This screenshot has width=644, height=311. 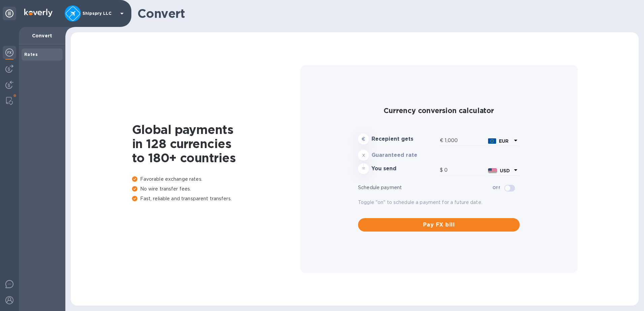 What do you see at coordinates (505, 171) in the screenshot?
I see `b: USD` at bounding box center [505, 171].